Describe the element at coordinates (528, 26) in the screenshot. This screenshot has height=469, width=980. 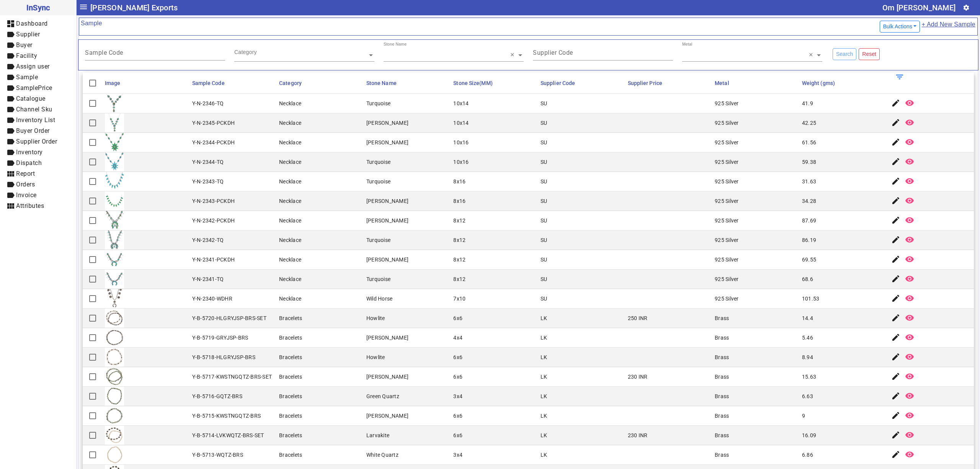
I see `mat-card-header: Sample` at that location.